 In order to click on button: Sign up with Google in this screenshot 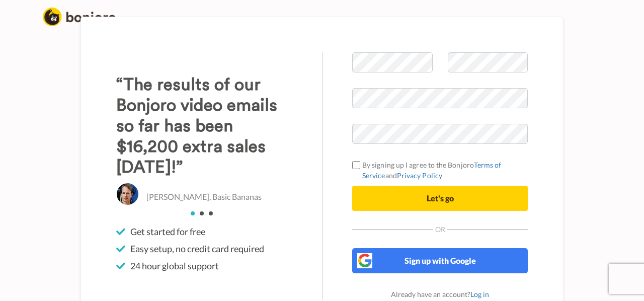, I will do `click(440, 261)`.